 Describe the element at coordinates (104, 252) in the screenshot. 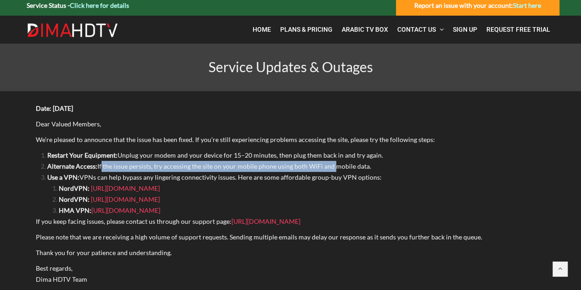

I see `span: Thank you for your patience and understanding.` at that location.